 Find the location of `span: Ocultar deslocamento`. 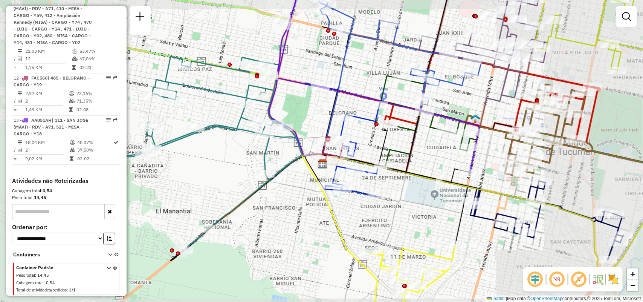

span: Ocultar deslocamento is located at coordinates (535, 279).